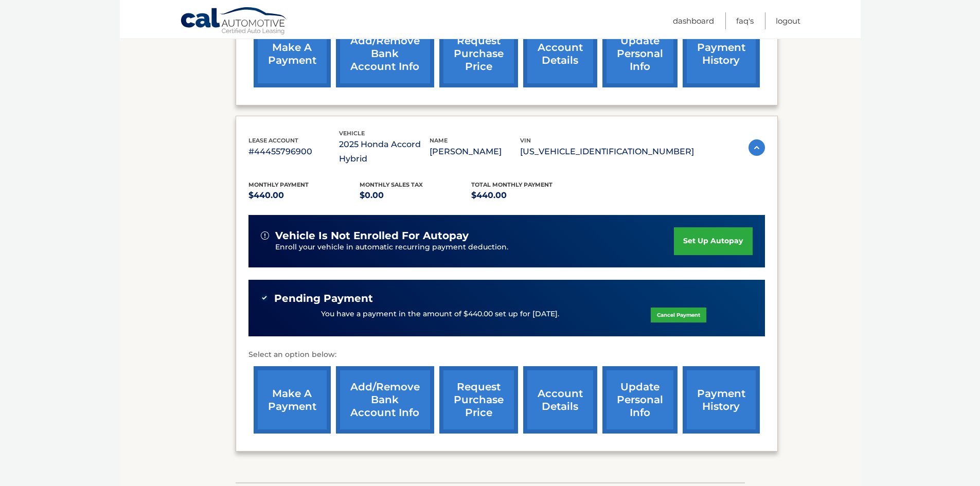  I want to click on span: Pending Payment, so click(324, 298).